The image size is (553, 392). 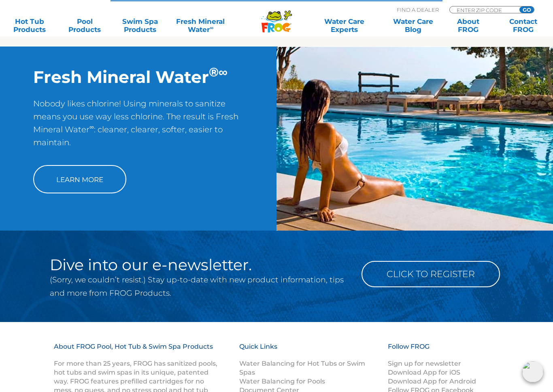 I want to click on a: Water CareExperts, so click(x=344, y=25).